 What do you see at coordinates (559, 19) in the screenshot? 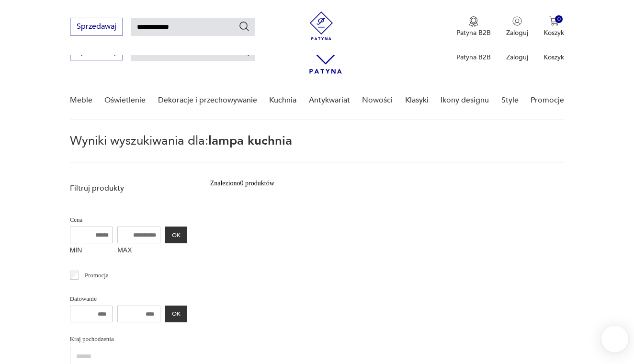
I see `div: 0` at bounding box center [559, 19].